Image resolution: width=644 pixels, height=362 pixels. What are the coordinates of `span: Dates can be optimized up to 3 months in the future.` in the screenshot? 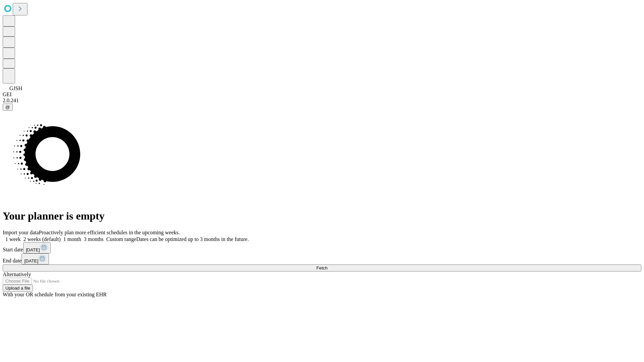 It's located at (192, 239).